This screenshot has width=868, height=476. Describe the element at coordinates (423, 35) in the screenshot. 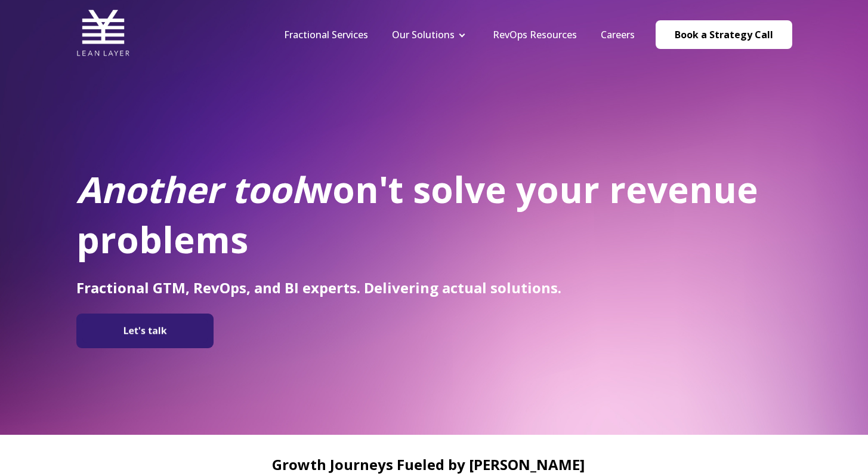

I see `a: Our Solutions` at that location.